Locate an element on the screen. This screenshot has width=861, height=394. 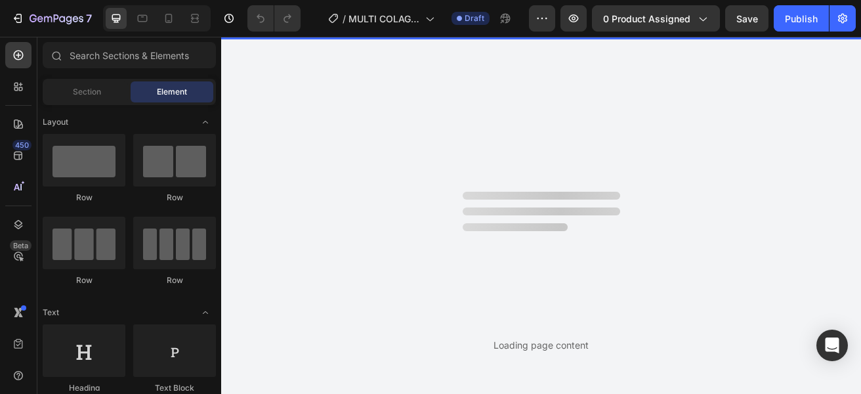
div: Heading is located at coordinates (84, 388).